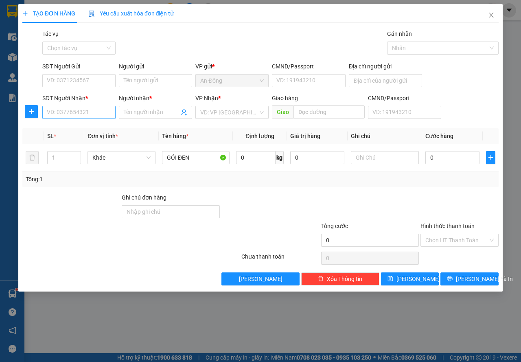  I want to click on span: printer, so click(450, 279).